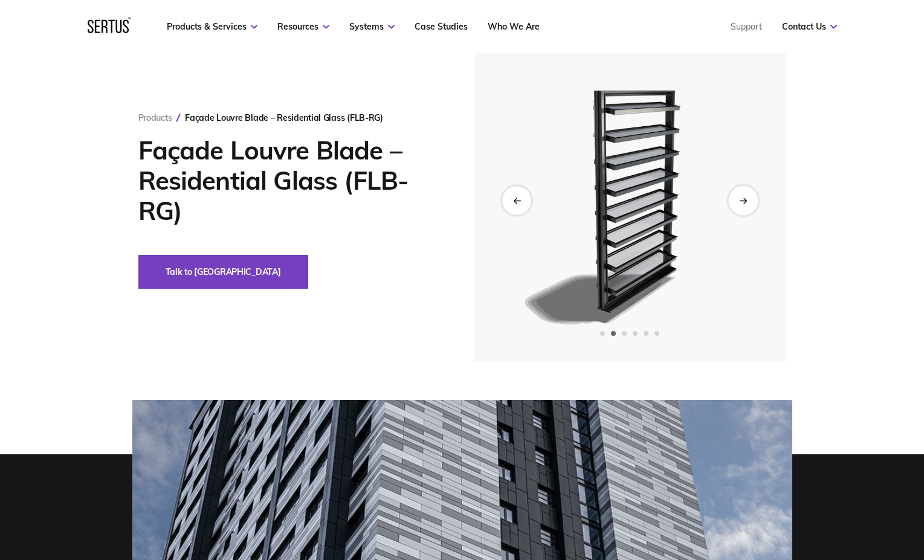 The image size is (924, 560). I want to click on span: Go to slide 5, so click(646, 334).